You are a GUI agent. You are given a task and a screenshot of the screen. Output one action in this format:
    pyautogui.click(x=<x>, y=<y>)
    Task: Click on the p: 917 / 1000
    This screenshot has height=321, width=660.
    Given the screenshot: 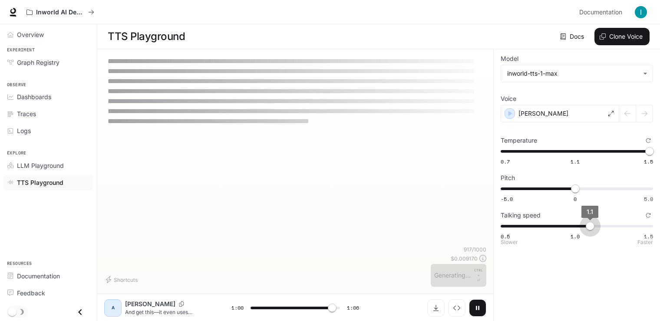 What is the action you would take?
    pyautogui.click(x=475, y=249)
    